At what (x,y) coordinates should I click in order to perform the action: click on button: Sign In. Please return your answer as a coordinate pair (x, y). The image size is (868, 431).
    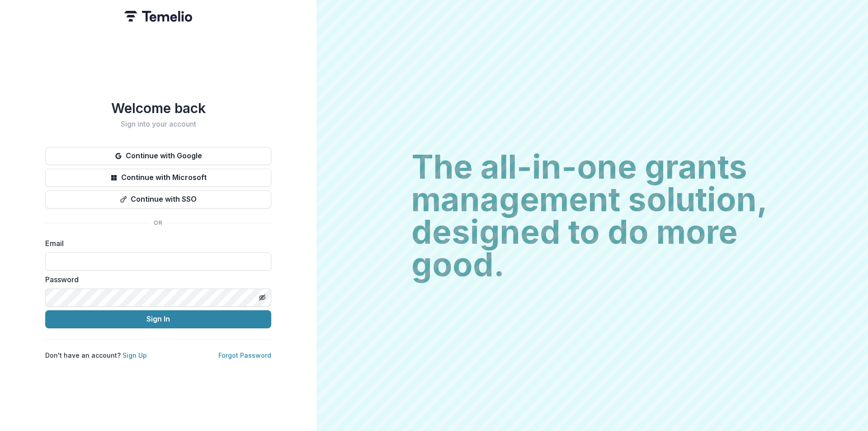
    Looking at the image, I should click on (158, 319).